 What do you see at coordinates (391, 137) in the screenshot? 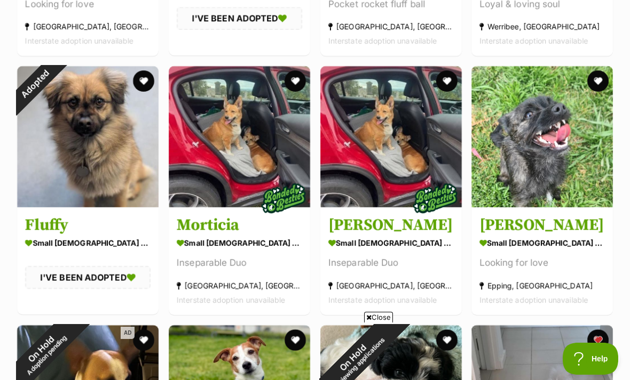
I see `img: Gomez` at bounding box center [391, 137].